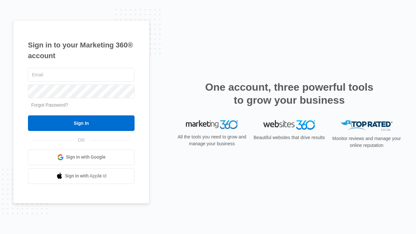 The width and height of the screenshot is (416, 234). What do you see at coordinates (81, 157) in the screenshot?
I see `a: Sign in with Google` at bounding box center [81, 157].